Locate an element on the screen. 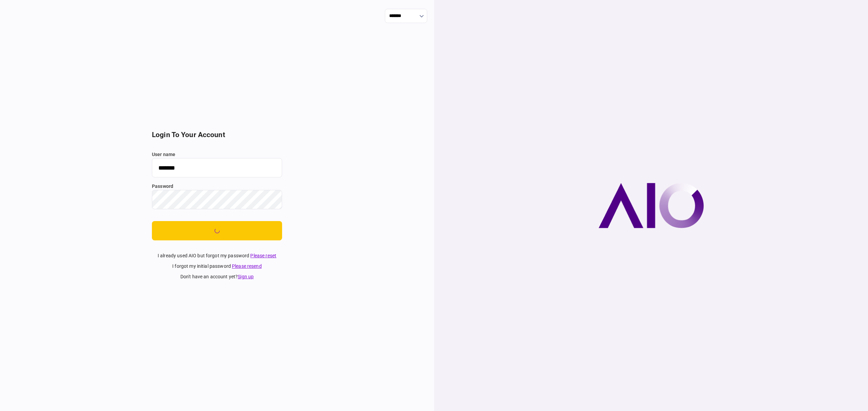 The width and height of the screenshot is (868, 411). button: login is located at coordinates (217, 231).